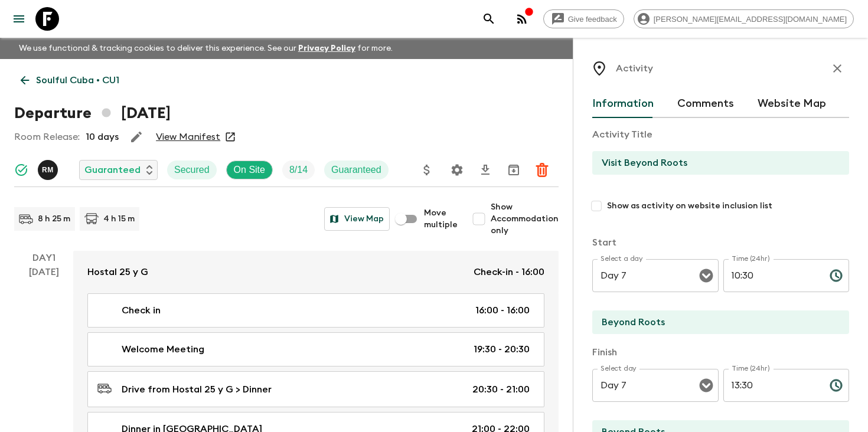 This screenshot has height=432, width=868. What do you see at coordinates (524, 219) in the screenshot?
I see `span: Show Accommodation only` at bounding box center [524, 219].